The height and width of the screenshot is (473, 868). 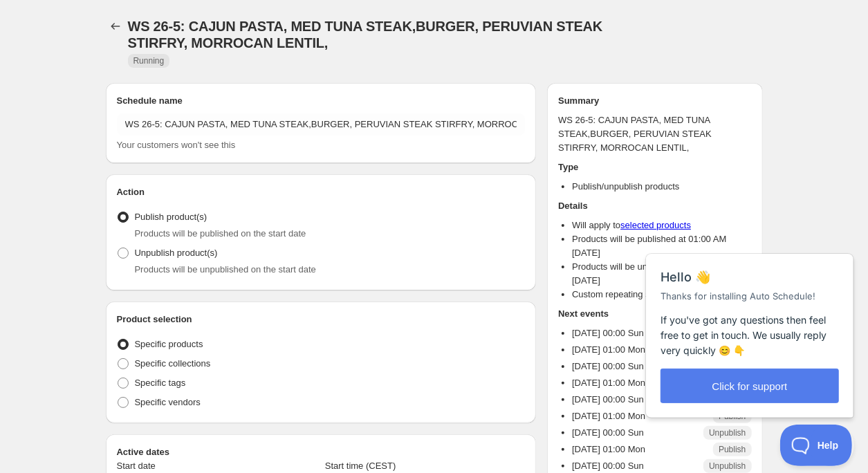 What do you see at coordinates (115, 27) in the screenshot?
I see `button: Schedules` at bounding box center [115, 27].